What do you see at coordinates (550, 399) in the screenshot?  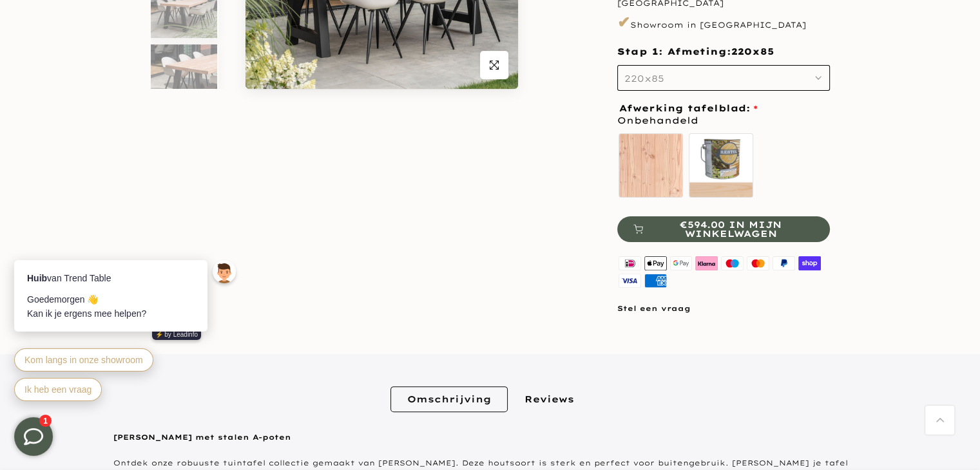 I see `a: Reviews` at bounding box center [550, 399].